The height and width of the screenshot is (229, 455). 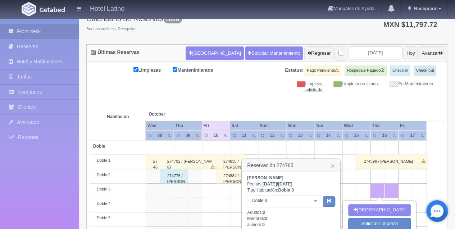 What do you see at coordinates (301, 87) in the screenshot?
I see `div: Limpieza solicitada` at bounding box center [301, 87].